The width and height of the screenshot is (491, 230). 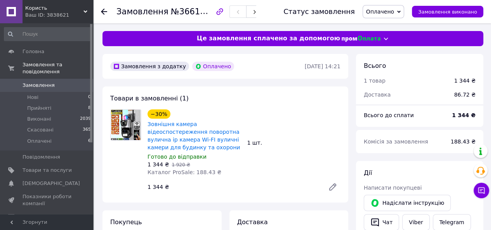 I want to click on span: Покупець, so click(x=126, y=222).